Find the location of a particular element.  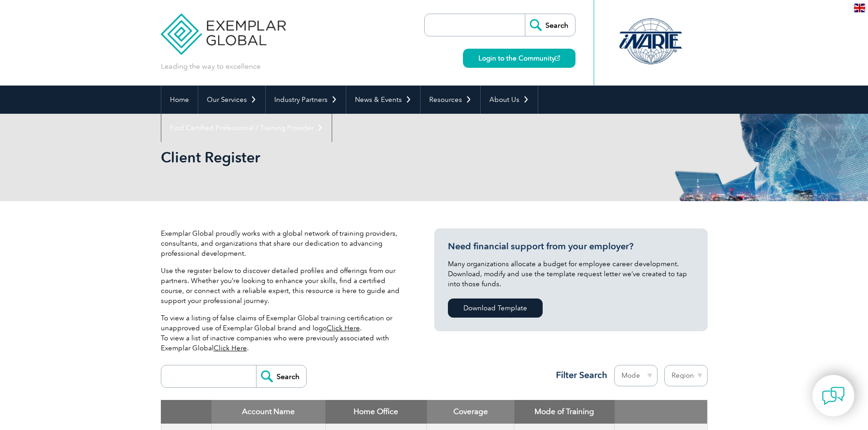

th: Home Office: activate to sort column ascending is located at coordinates (376, 412).